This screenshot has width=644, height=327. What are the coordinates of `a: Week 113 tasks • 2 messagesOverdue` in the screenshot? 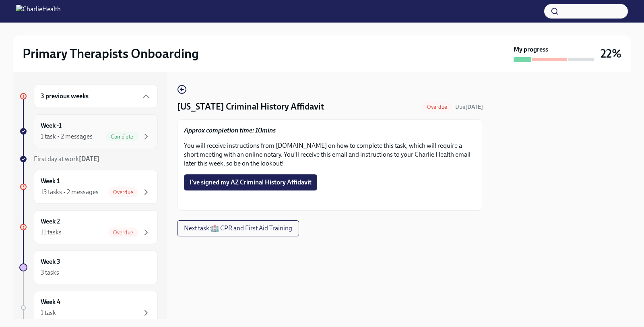 It's located at (89, 187).